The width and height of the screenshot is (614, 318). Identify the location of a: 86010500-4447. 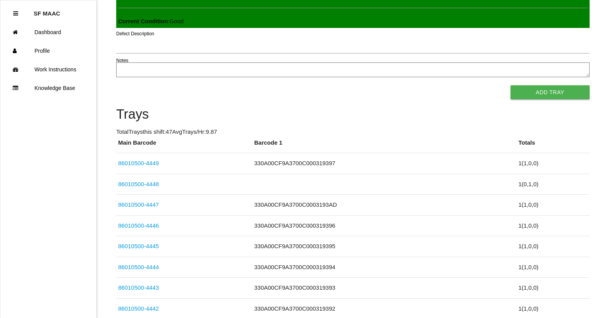
(138, 204).